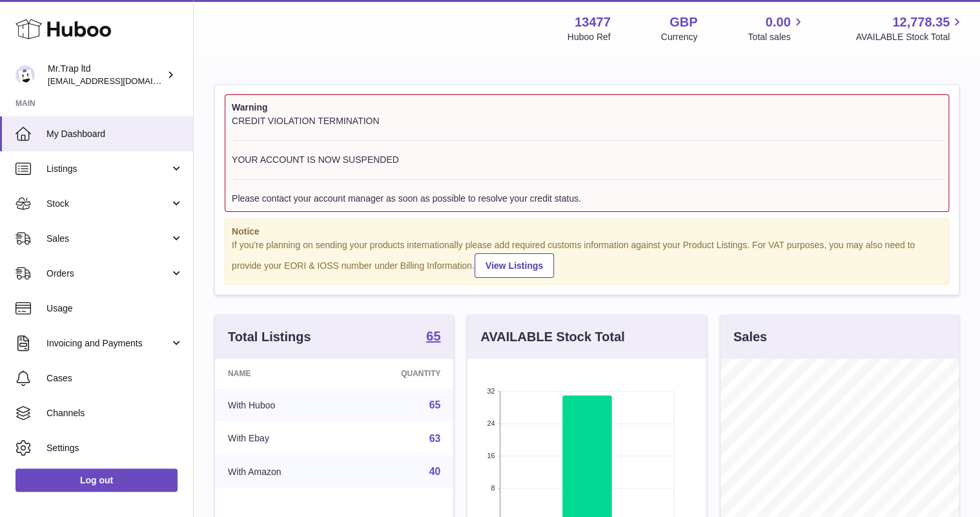 The width and height of the screenshot is (980, 517). What do you see at coordinates (909, 37) in the screenshot?
I see `span: AVAILABLE Stock Total` at bounding box center [909, 37].